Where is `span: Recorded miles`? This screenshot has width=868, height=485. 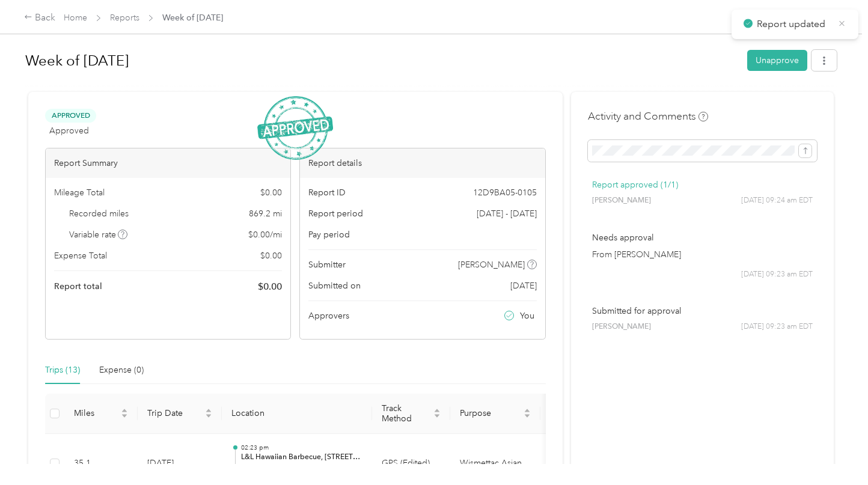 span: Recorded miles is located at coordinates (99, 213).